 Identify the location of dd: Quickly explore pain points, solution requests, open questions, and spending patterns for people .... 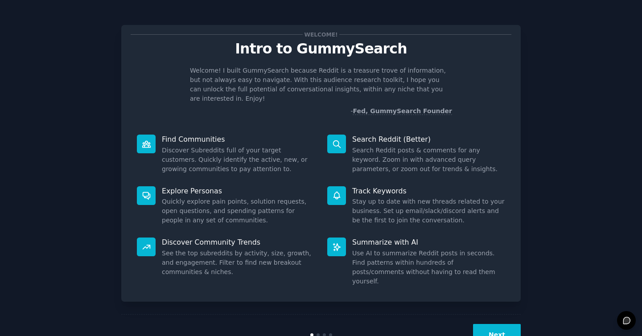
(238, 211).